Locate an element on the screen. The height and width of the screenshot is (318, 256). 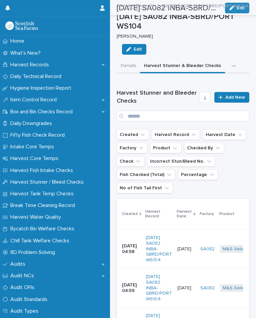
p: Break Time Cleaning Record is located at coordinates (44, 205).